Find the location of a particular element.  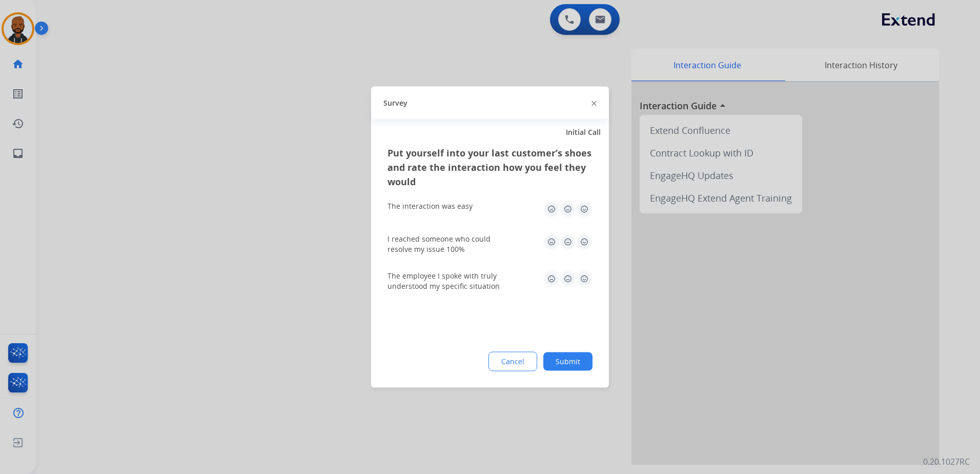

div: The interaction was easy is located at coordinates (430, 206).